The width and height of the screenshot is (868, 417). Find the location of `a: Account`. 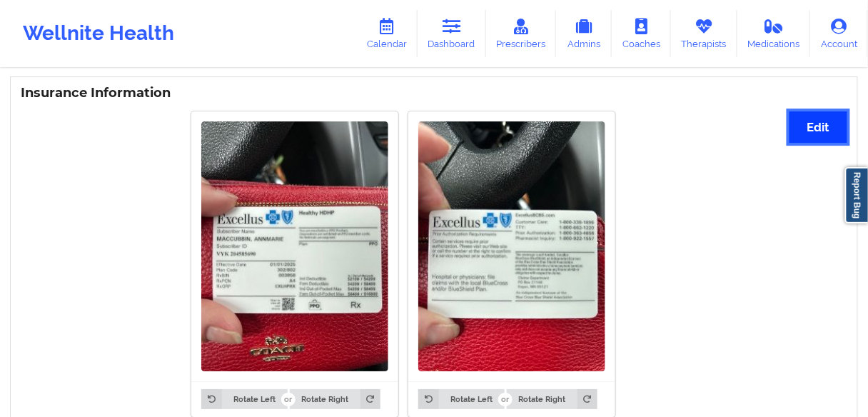

a: Account is located at coordinates (838, 34).